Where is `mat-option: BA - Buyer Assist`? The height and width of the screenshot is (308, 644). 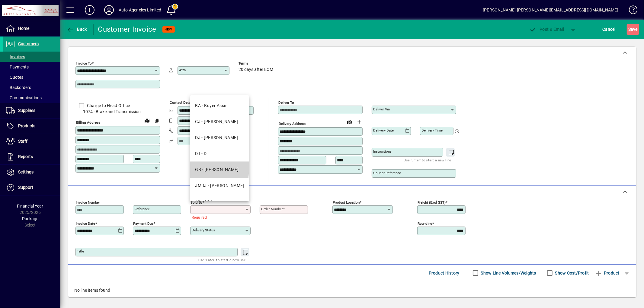
mat-option: BA - Buyer Assist is located at coordinates (219, 106).